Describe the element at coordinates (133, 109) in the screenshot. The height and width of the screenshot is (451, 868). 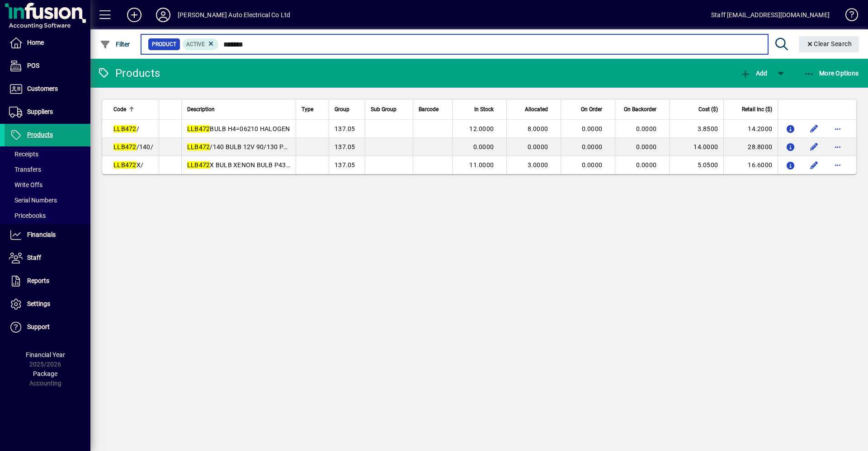
I see `div: Code` at that location.